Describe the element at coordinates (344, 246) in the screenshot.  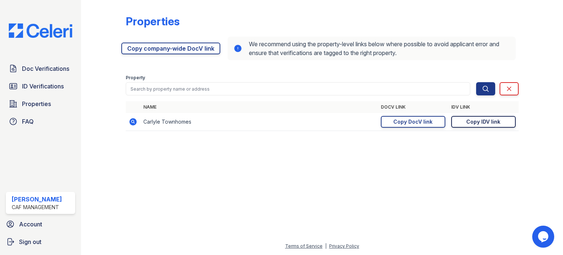
I see `a: Privacy Policy` at that location.